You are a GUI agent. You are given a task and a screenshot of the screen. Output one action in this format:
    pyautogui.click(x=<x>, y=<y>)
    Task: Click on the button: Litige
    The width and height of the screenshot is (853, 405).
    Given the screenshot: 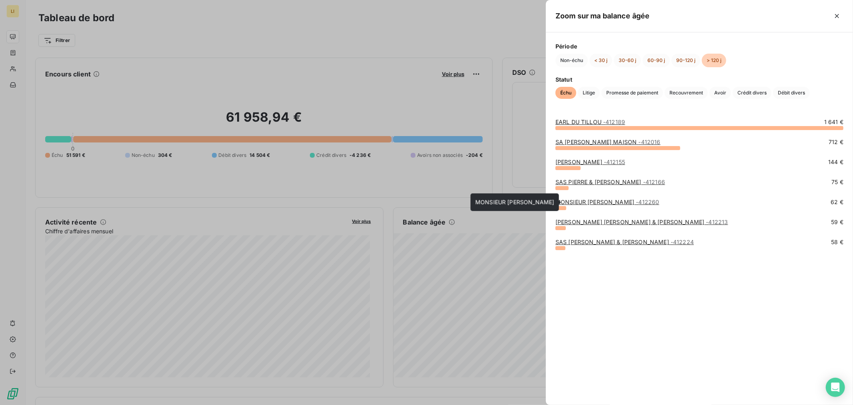 What is the action you would take?
    pyautogui.click(x=589, y=93)
    